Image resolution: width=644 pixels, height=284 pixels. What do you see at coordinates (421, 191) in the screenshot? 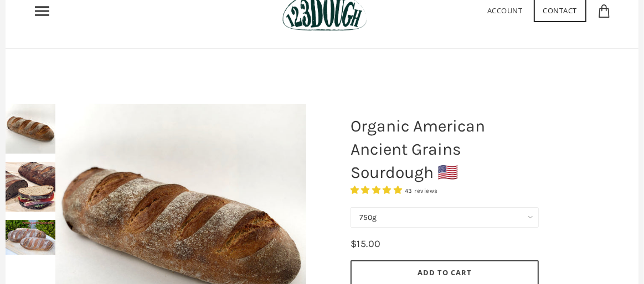
I see `span: 43 reviews` at bounding box center [421, 191].